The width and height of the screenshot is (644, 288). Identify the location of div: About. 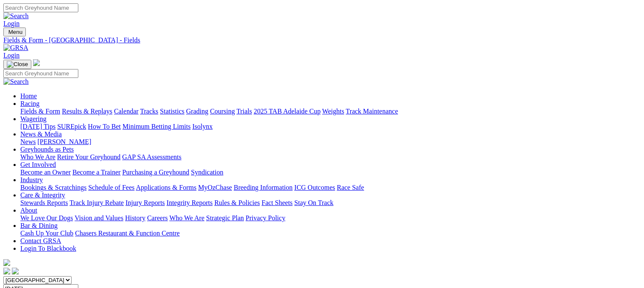
(330, 218).